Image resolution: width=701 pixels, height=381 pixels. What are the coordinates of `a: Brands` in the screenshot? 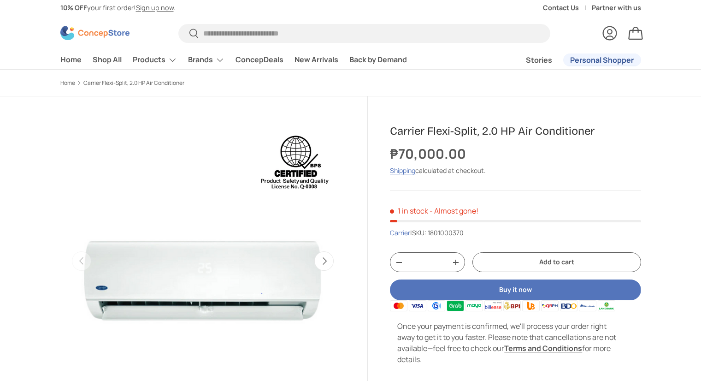 It's located at (206, 60).